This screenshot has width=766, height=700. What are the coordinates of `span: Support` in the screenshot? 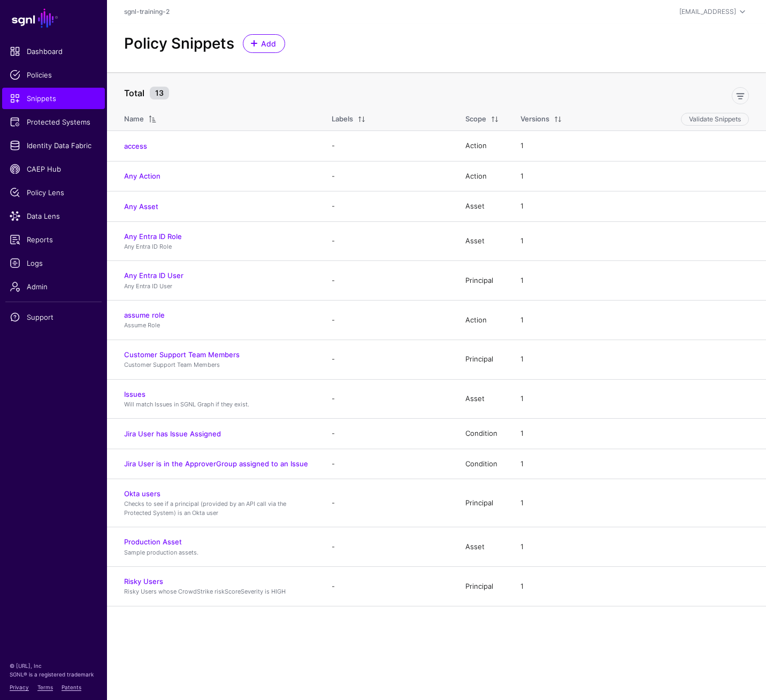 It's located at (53, 317).